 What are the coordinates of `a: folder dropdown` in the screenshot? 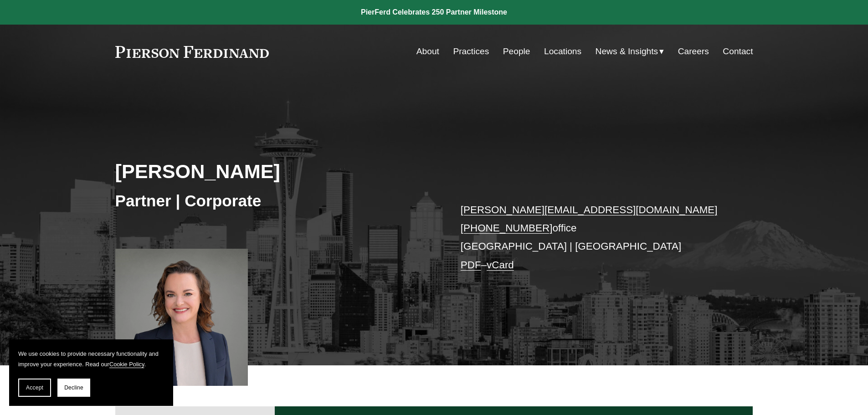 It's located at (629, 52).